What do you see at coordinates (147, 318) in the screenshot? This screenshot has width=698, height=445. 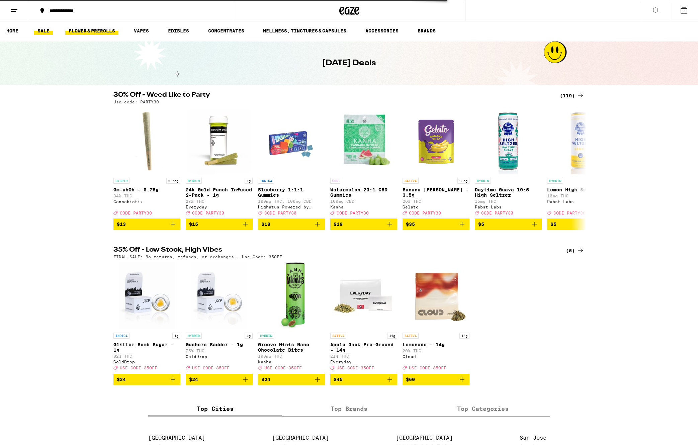 I see `a: Open page for Glitter Bomb Sugar - 1g from GoldDrop` at bounding box center [147, 318].